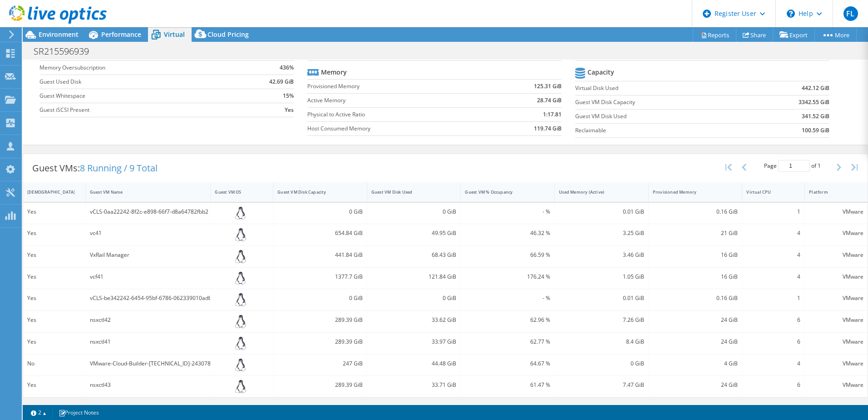  Describe the element at coordinates (602, 255) in the screenshot. I see `div: 3.46 GiB` at that location.